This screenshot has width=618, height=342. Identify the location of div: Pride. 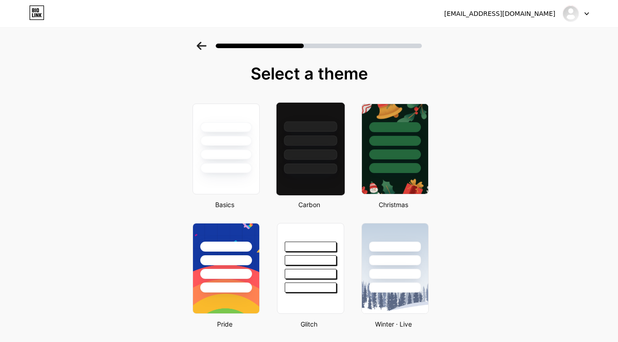
(225, 324).